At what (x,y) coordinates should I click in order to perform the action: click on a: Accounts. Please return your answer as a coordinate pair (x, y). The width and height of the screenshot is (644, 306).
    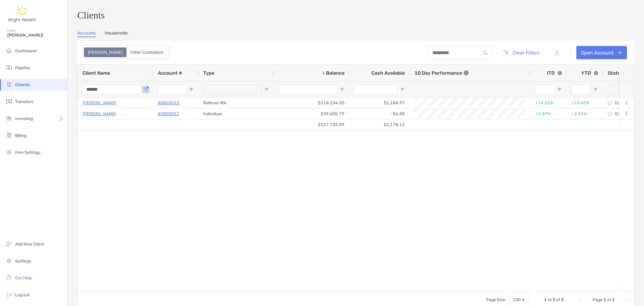
    Looking at the image, I should click on (86, 34).